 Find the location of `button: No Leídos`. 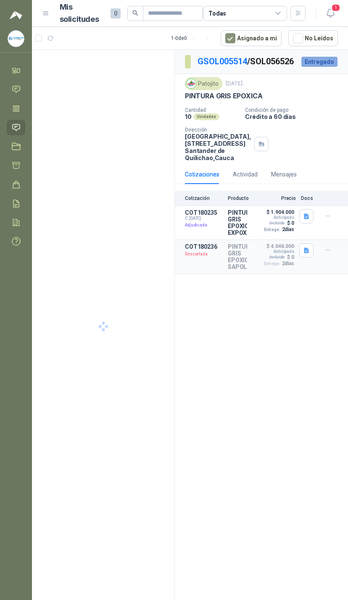

button: No Leídos is located at coordinates (313, 38).